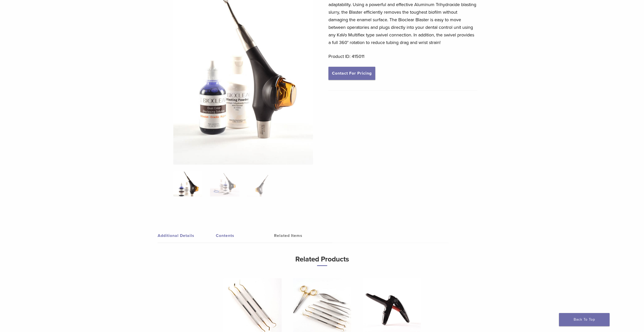  What do you see at coordinates (584, 320) in the screenshot?
I see `a: Back To Top` at bounding box center [584, 320].